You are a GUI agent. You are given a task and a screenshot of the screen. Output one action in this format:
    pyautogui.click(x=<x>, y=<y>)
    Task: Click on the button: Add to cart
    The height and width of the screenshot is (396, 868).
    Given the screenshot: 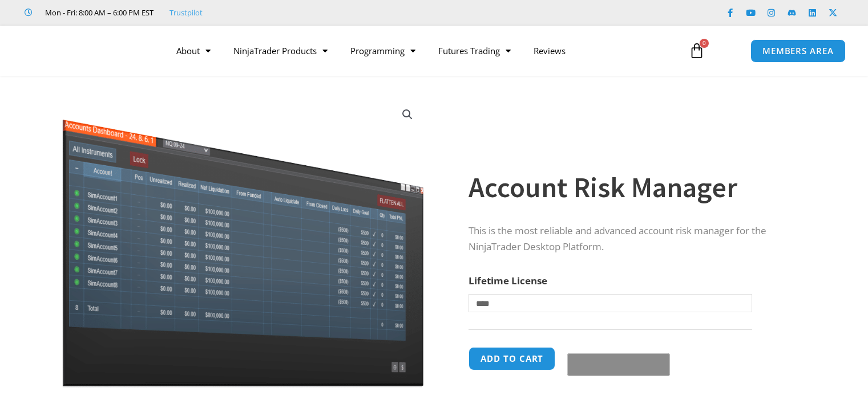 What is the action you would take?
    pyautogui.click(x=512, y=359)
    